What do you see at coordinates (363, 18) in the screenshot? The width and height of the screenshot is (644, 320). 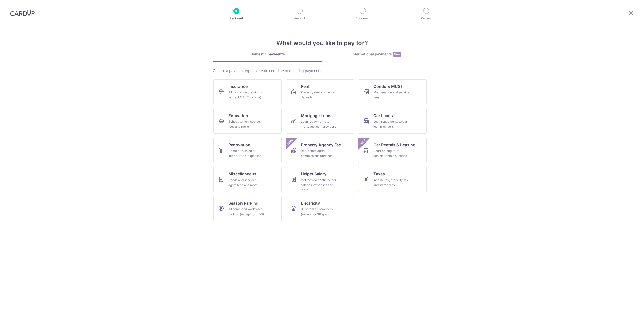 I see `p: Document` at bounding box center [363, 18].